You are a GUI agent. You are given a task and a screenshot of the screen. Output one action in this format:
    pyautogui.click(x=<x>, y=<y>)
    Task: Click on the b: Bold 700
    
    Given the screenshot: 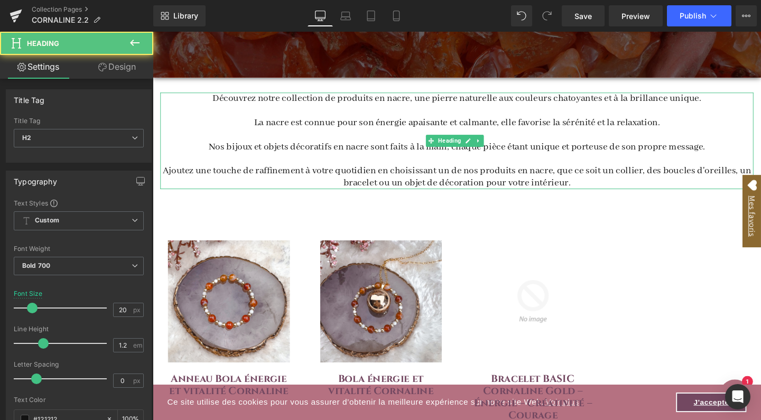 What is the action you would take?
    pyautogui.click(x=36, y=265)
    